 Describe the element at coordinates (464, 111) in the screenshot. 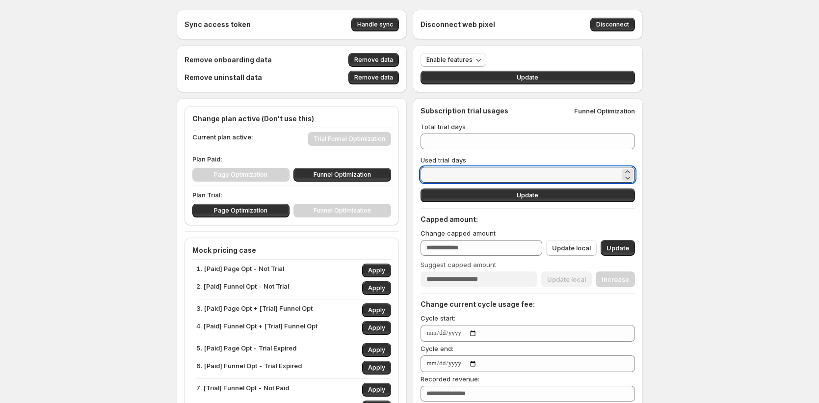

I see `h4: Subscription trial usages` at that location.